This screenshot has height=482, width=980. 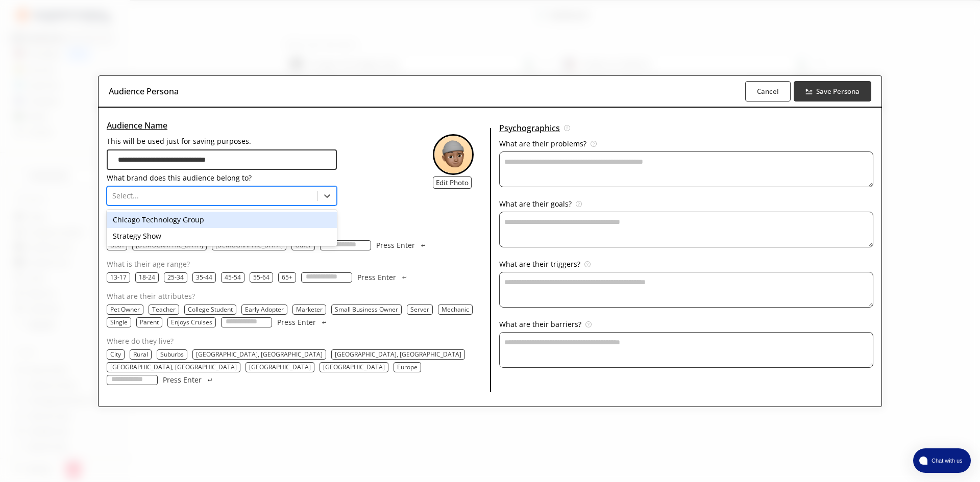 What do you see at coordinates (204, 278) in the screenshot?
I see `button: 35-44` at bounding box center [204, 278].